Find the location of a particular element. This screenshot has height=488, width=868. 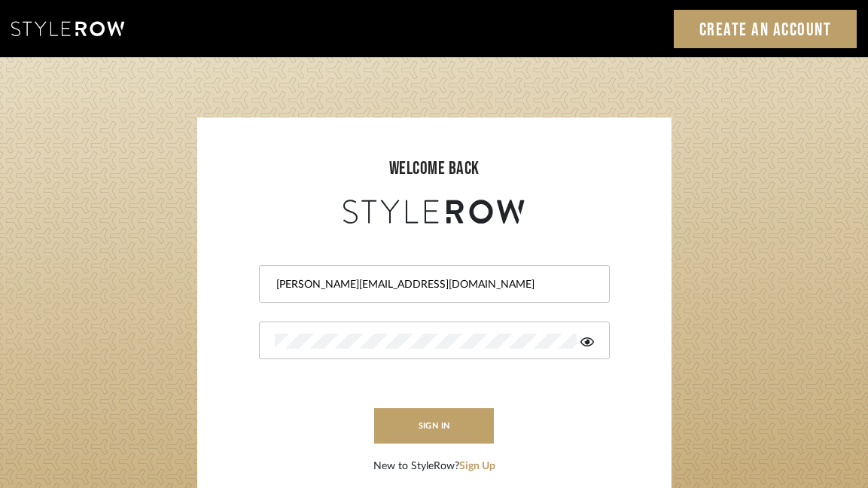

button: Sign Up is located at coordinates (477, 466).